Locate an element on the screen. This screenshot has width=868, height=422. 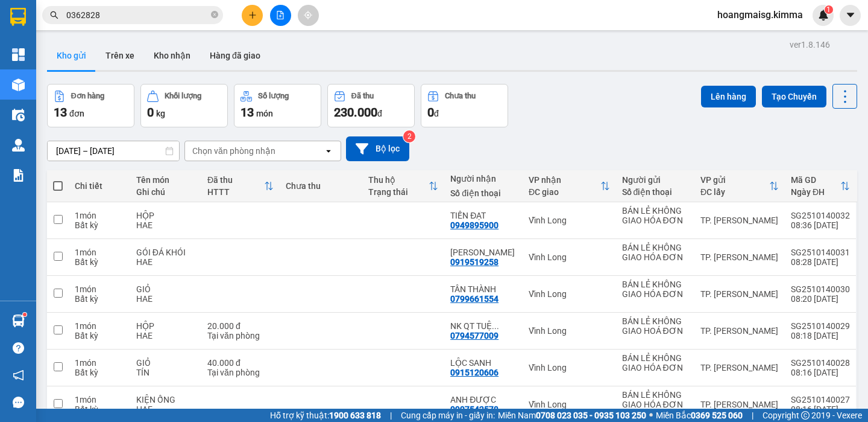
strong: 0708 023 035 - 0935 103 250 is located at coordinates (591, 415).